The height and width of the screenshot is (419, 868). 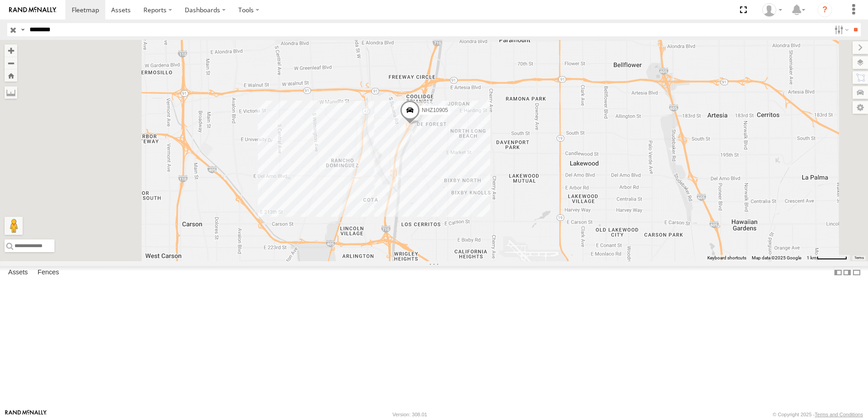 What do you see at coordinates (777, 257) in the screenshot?
I see `span: Map data ©2025 Google` at bounding box center [777, 257].